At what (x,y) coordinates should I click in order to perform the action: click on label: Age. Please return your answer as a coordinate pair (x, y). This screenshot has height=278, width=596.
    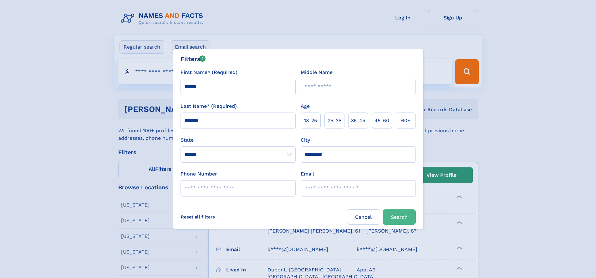
    Looking at the image, I should click on (305, 106).